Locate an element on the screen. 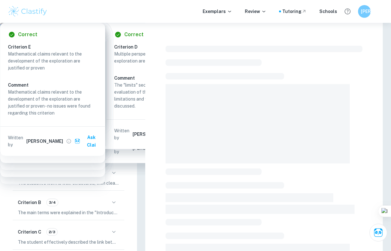  p: The student effectively described the link between the topic of the exploration and their interes... is located at coordinates (69, 242).